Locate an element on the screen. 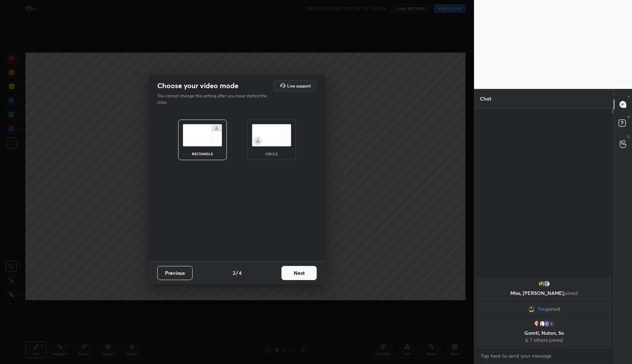 The height and width of the screenshot is (364, 632). p: Gomti, Nutan, So is located at coordinates (544, 333).